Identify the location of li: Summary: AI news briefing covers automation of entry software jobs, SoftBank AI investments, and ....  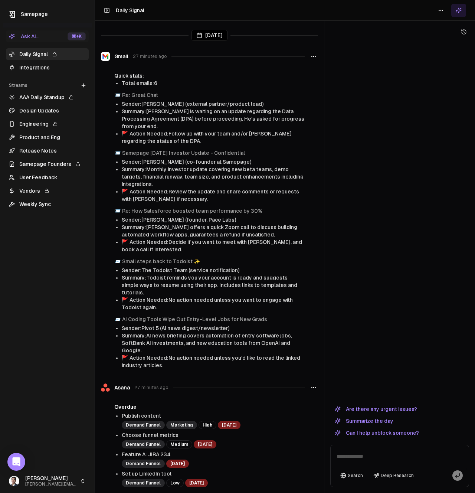
(213, 343).